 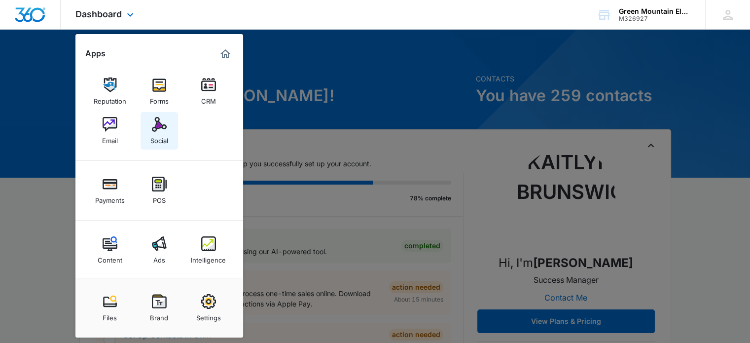 What do you see at coordinates (208, 257) in the screenshot?
I see `div: Intelligence` at bounding box center [208, 257].